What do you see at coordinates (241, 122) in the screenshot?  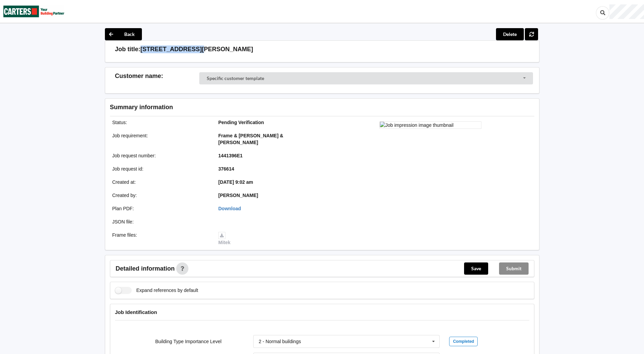 I see `b: Pending Verification` at bounding box center [241, 122].